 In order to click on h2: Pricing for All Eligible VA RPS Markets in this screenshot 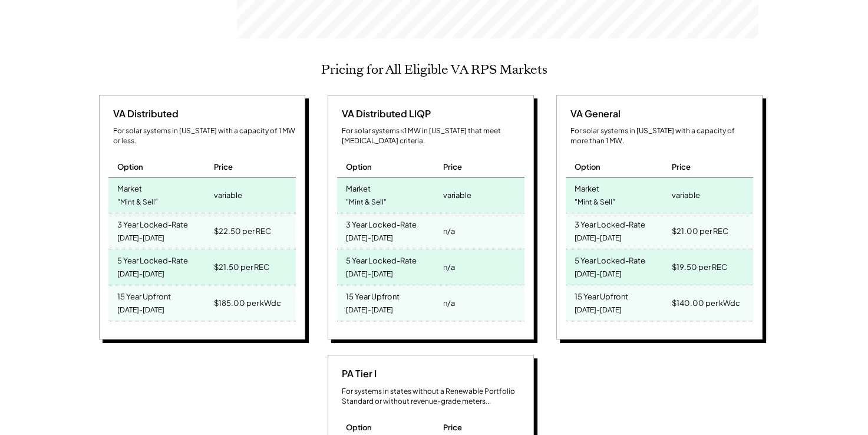, I will do `click(434, 70)`.